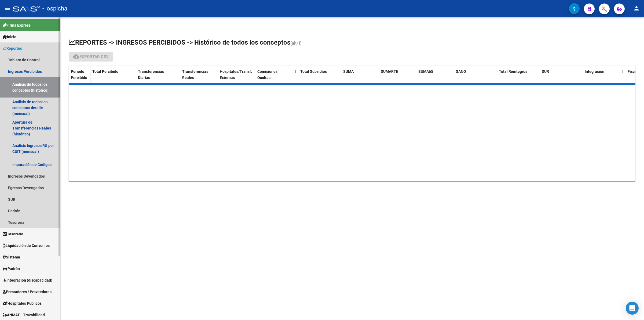  What do you see at coordinates (473, 77) in the screenshot?
I see `datatable-header-cell: SANO` at bounding box center [473, 77].